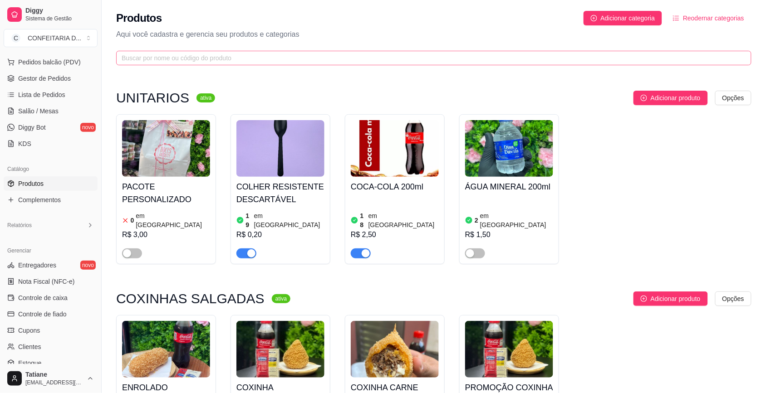  What do you see at coordinates (50, 169) in the screenshot?
I see `div: Catálogo` at bounding box center [50, 169].